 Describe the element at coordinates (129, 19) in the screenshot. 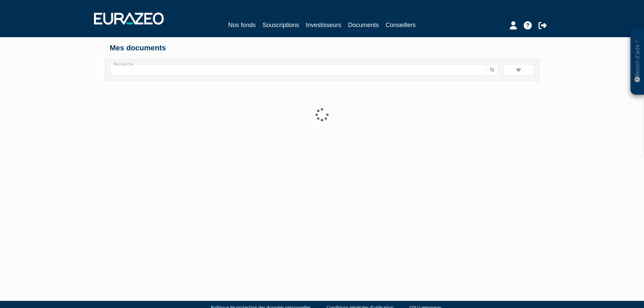

I see `img: 1732889491-logotype_eurazeo_blanc_rvb.png` at that location.